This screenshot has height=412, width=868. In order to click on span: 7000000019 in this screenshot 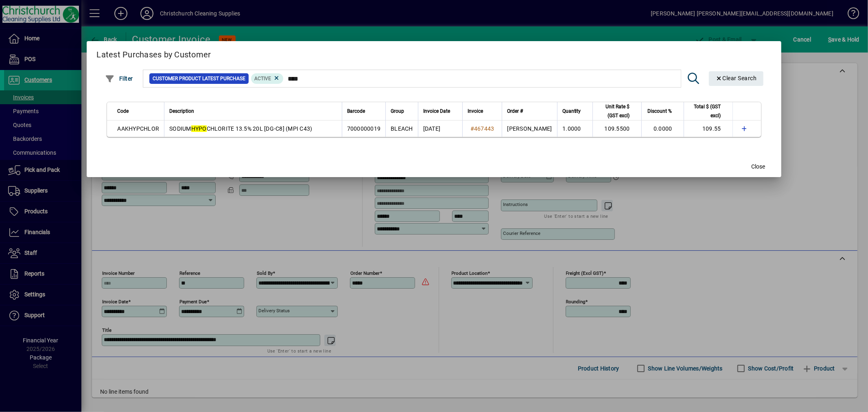, I will do `click(364, 129)`.